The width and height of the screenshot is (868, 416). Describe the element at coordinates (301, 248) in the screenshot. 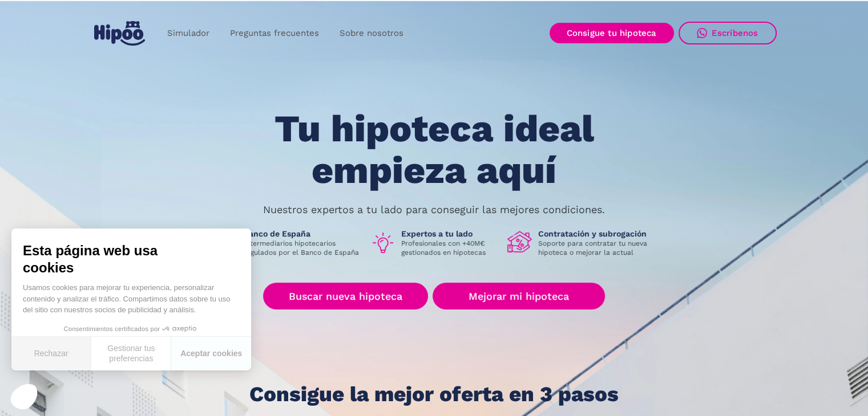

I see `font: Intermediarios hipotecarios regulados por el Banco de España` at that location.